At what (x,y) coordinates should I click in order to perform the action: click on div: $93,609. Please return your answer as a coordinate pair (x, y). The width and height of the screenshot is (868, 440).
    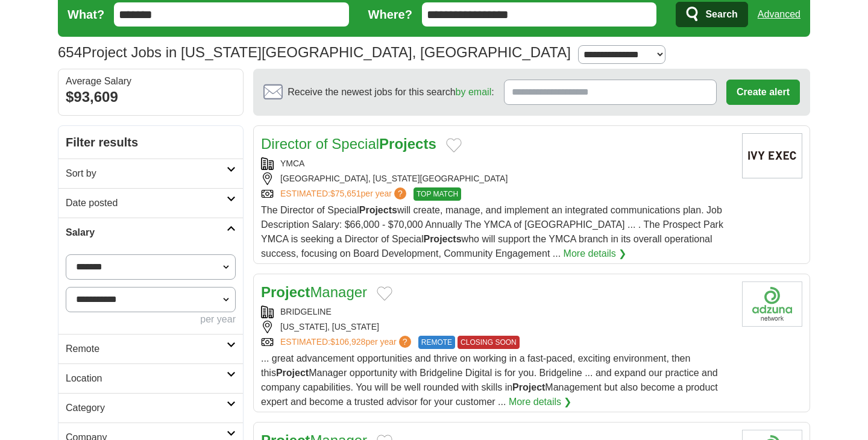
    Looking at the image, I should click on (150, 97).